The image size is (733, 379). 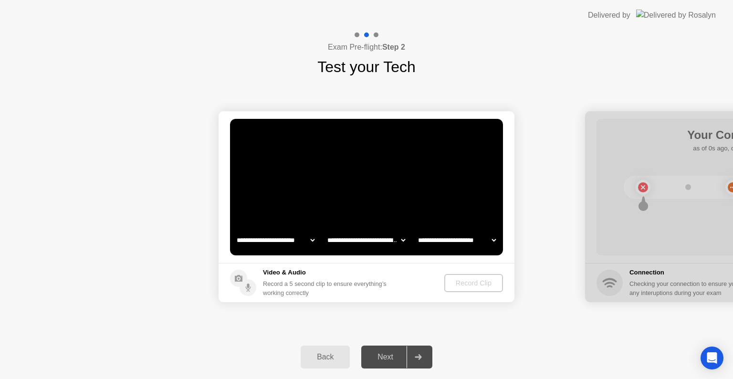 I want to click on h5: Video & Audio, so click(x=326, y=272).